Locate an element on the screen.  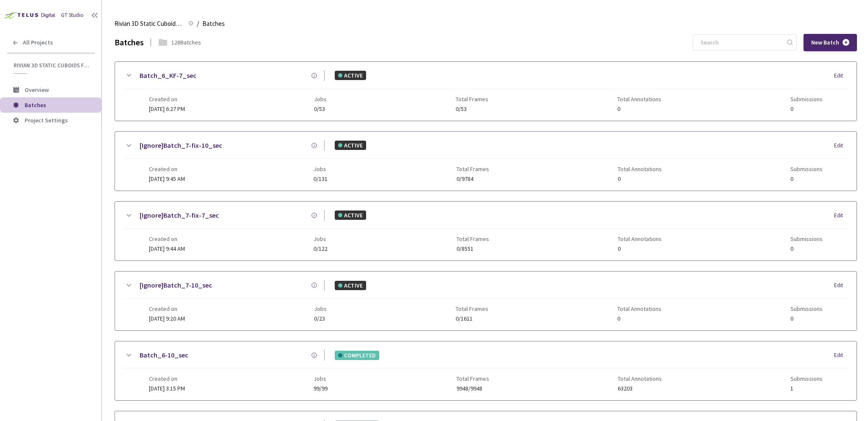
span: 0/122 is located at coordinates (320, 249).